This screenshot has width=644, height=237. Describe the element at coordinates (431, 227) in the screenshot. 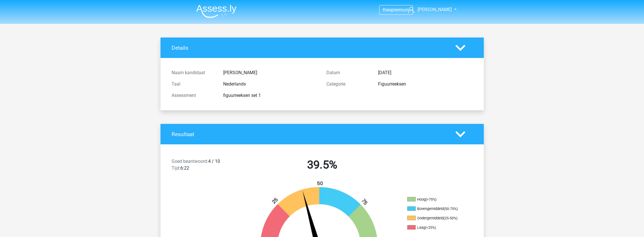

I see `div: (<25%)` at that location.